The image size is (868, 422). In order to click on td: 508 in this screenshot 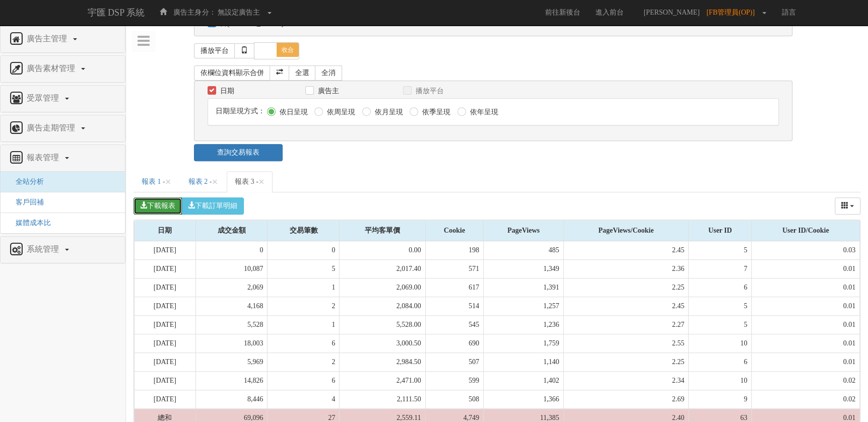, I will do `click(454, 400)`.